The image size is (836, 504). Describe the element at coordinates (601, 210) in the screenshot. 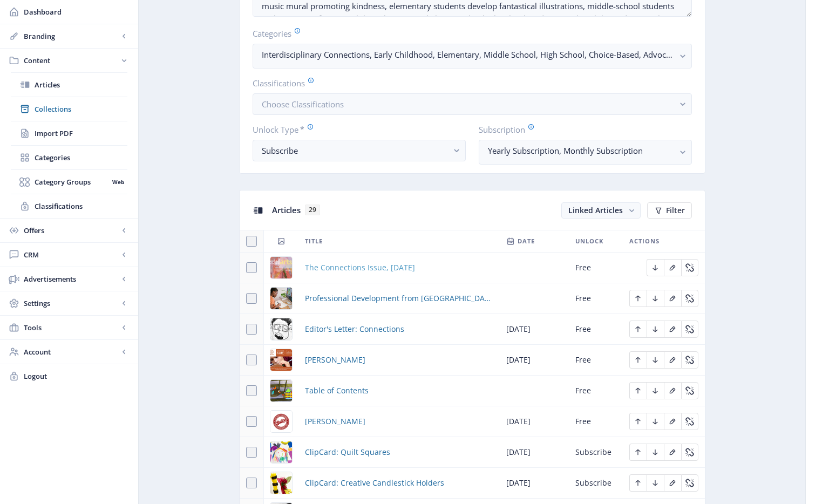

I see `button: Linked Articles` at that location.